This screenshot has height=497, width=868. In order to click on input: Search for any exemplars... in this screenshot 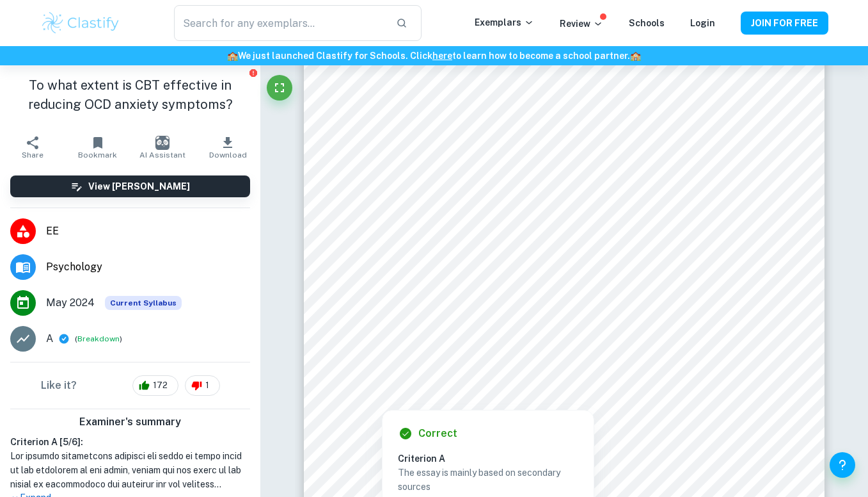, I will do `click(279, 23)`.